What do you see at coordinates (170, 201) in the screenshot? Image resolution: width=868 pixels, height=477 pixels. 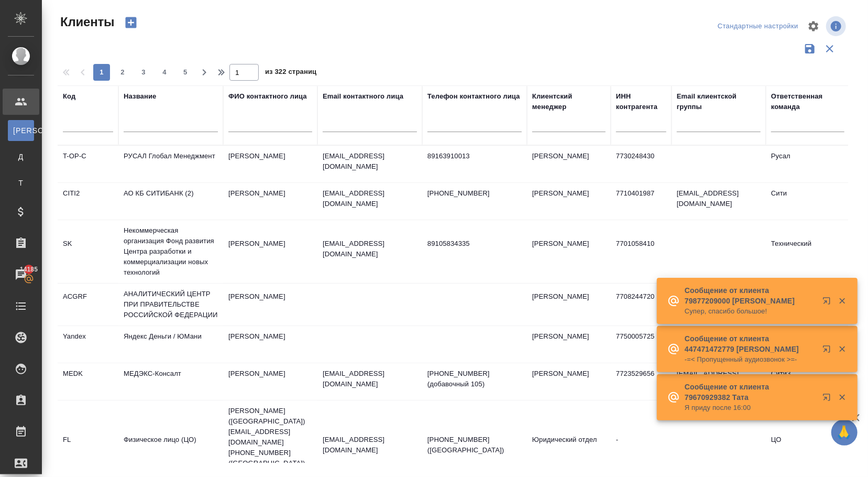 I see `td: АО КБ СИТИБАНК (2)` at bounding box center [170, 201].